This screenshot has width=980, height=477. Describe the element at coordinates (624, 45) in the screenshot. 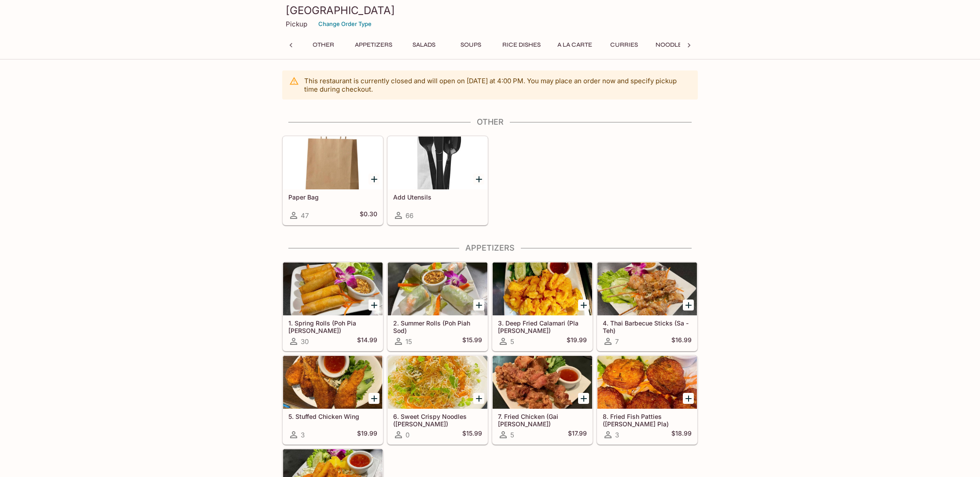

I see `button: Curries` at that location.